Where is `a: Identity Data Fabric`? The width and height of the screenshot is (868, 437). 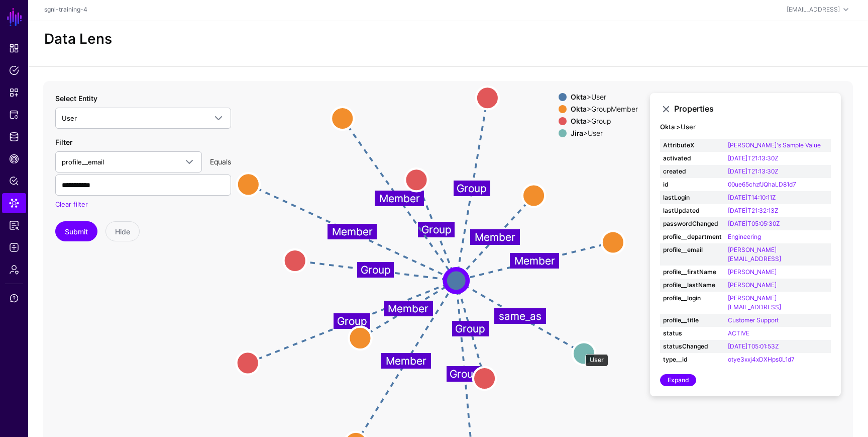
a: Identity Data Fabric is located at coordinates (14, 137).